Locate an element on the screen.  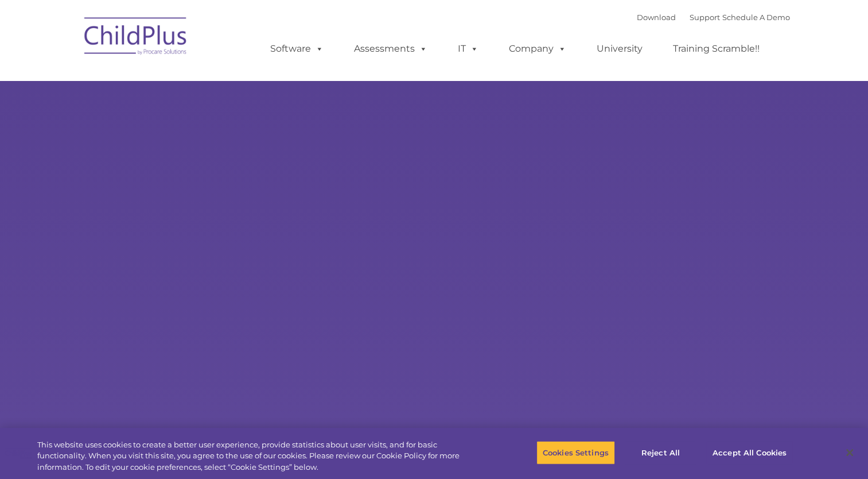
img: ChildPlus by Procare Solutions is located at coordinates (136, 38).